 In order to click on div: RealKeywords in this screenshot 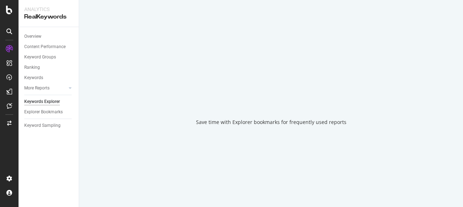, I will do `click(49, 17)`.